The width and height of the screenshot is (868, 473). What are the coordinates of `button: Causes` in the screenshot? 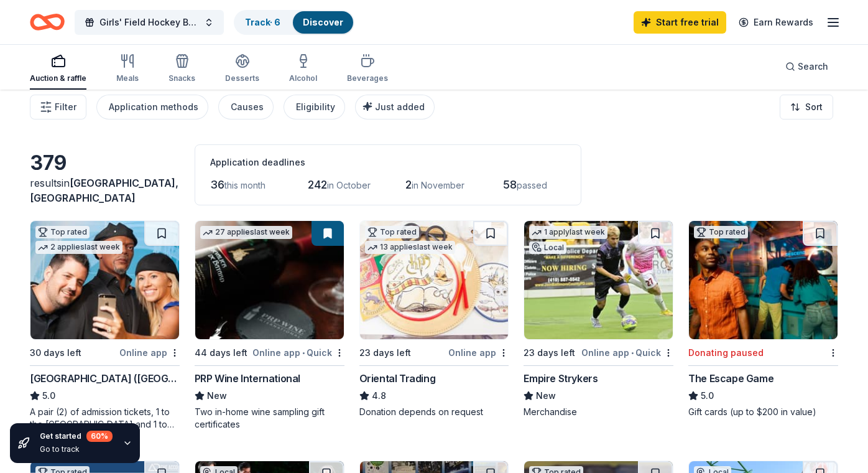 It's located at (246, 107).